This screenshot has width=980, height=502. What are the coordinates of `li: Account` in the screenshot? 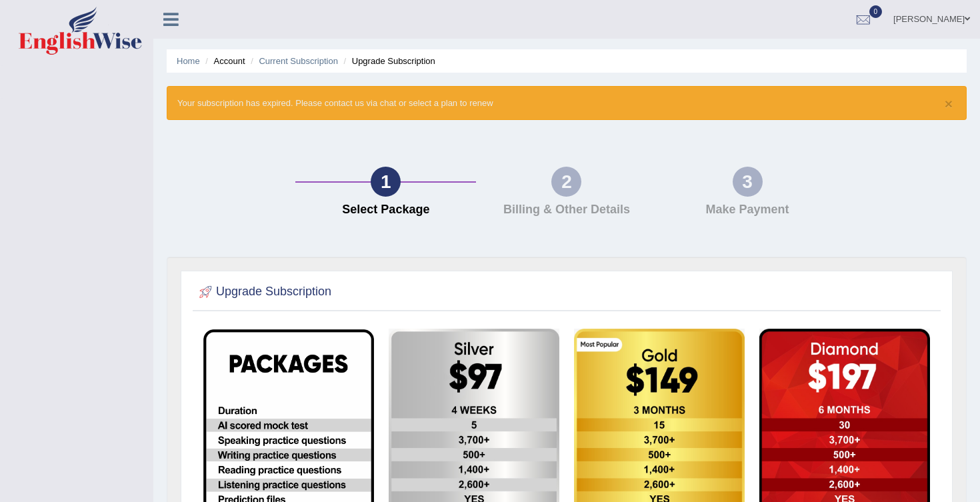 It's located at (224, 61).